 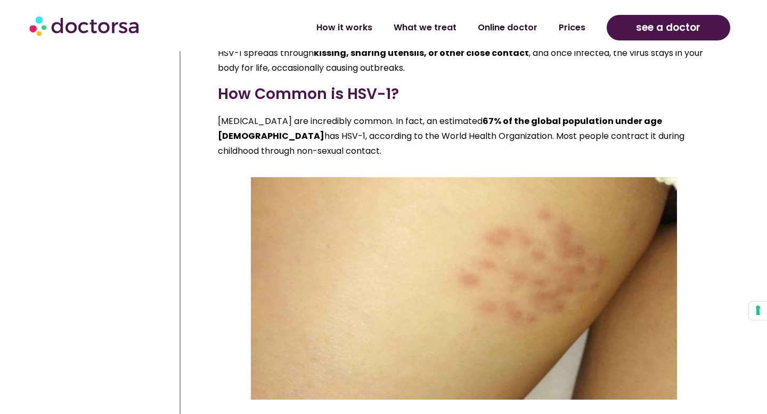 What do you see at coordinates (344, 28) in the screenshot?
I see `a: How it works` at bounding box center [344, 28].